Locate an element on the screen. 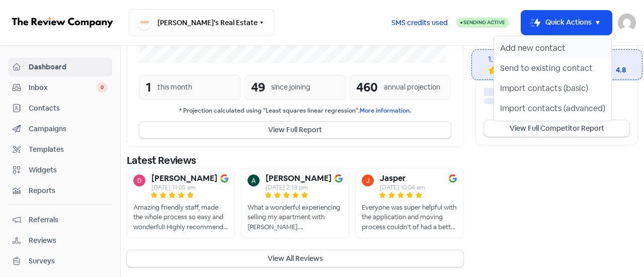  span: 0 is located at coordinates (102, 88).